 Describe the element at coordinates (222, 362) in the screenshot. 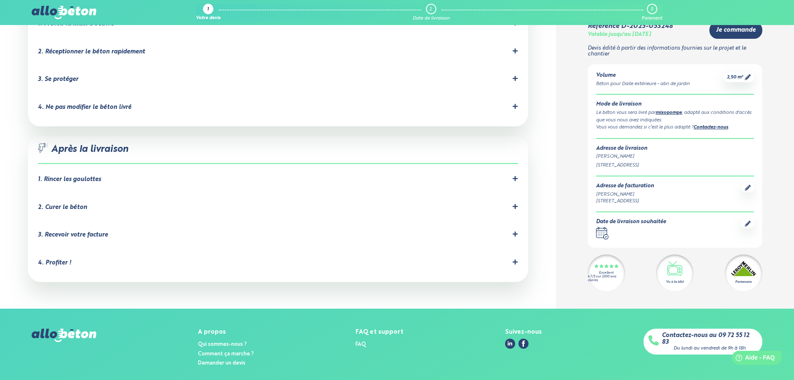

I see `a: Demander un devis` at that location.